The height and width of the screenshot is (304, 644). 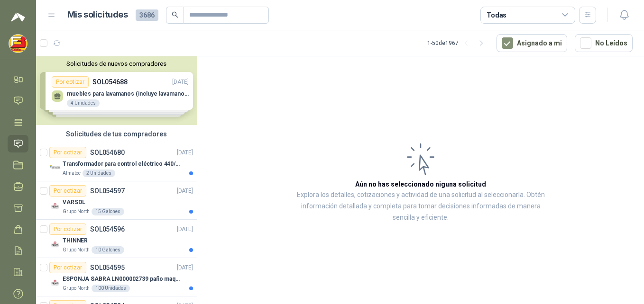 What do you see at coordinates (458, 43) in the screenshot?
I see `div: 1 - 50 de 1967` at bounding box center [458, 43].